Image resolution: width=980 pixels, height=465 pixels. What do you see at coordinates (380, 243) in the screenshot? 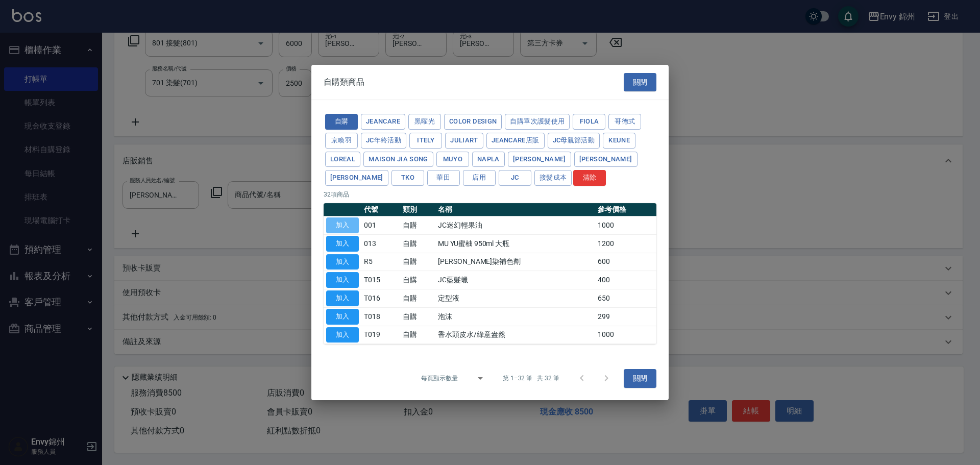
I see `td: 013` at bounding box center [380, 243].